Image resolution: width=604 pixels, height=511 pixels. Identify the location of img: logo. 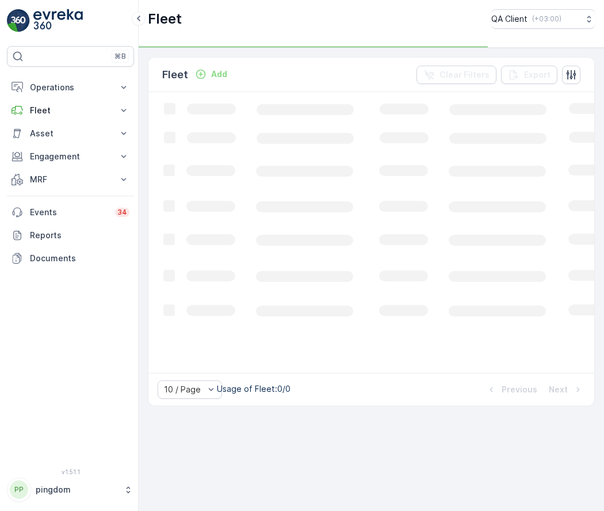
(18, 21).